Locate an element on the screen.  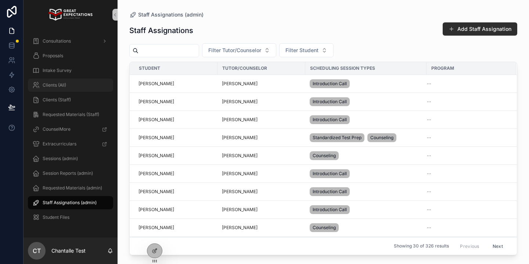
span: Scheduling Session Types is located at coordinates (342, 68).